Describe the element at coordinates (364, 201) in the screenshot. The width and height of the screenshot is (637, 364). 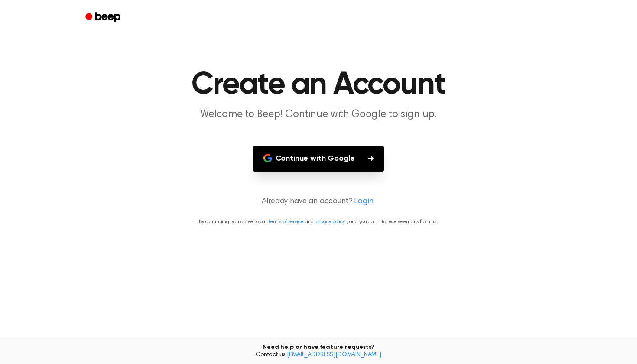
I see `a: Login` at that location.